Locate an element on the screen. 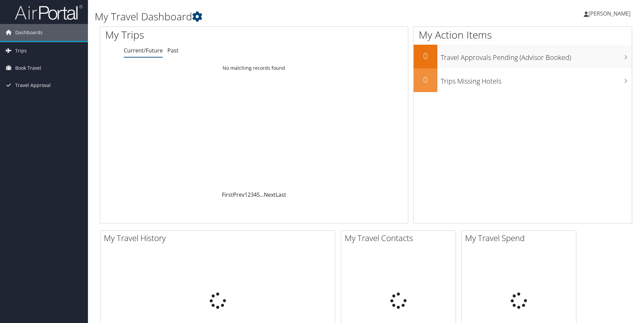 The width and height of the screenshot is (644, 323). h2: My Travel Spend is located at coordinates (520, 238).